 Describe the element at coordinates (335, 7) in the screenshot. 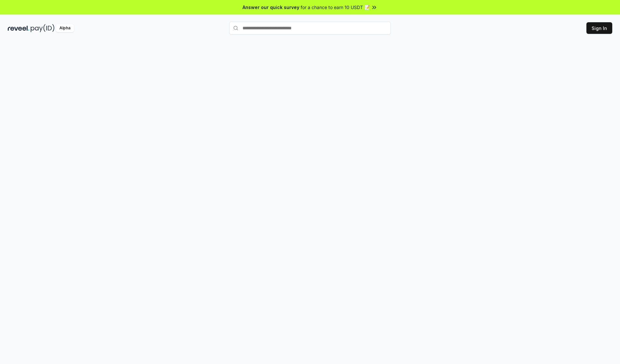

I see `span: for a chance to earn 10 USDT 📝` at that location.